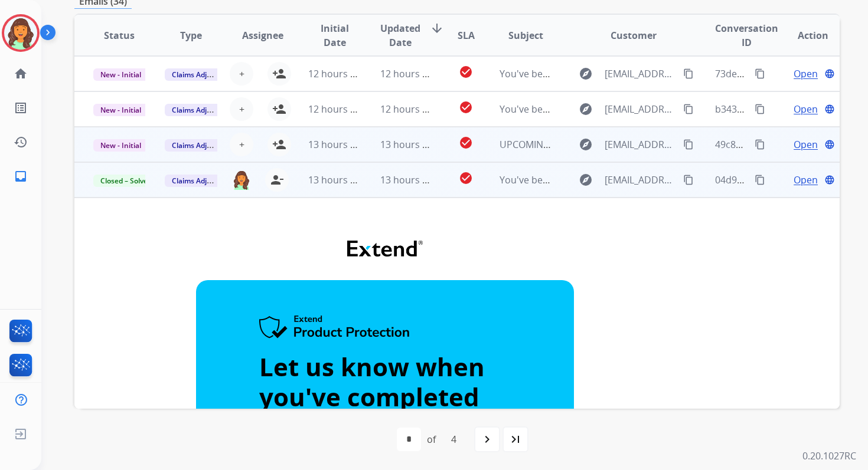 Image resolution: width=868 pixels, height=470 pixels. Describe the element at coordinates (277, 180) in the screenshot. I see `mat-icon: person_remove` at that location.